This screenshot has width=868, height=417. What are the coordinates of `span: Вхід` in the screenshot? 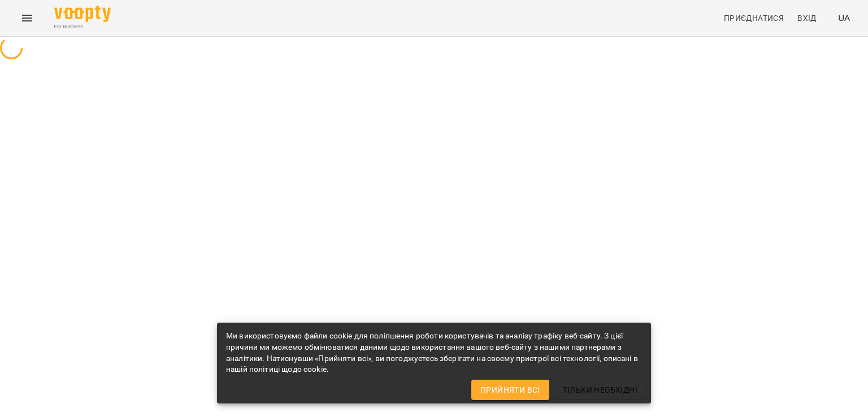 It's located at (807, 18).